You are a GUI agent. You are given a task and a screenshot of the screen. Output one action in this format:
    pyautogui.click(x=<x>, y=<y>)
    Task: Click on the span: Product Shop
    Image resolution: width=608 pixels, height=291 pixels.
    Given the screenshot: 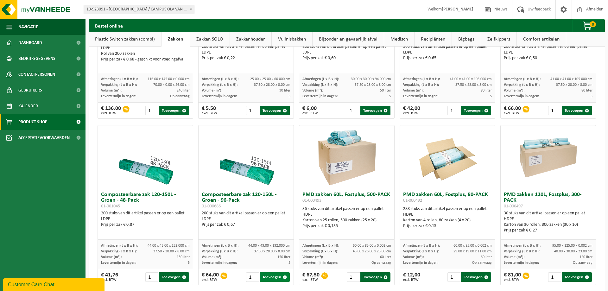 What is the action you would take?
    pyautogui.click(x=33, y=122)
    